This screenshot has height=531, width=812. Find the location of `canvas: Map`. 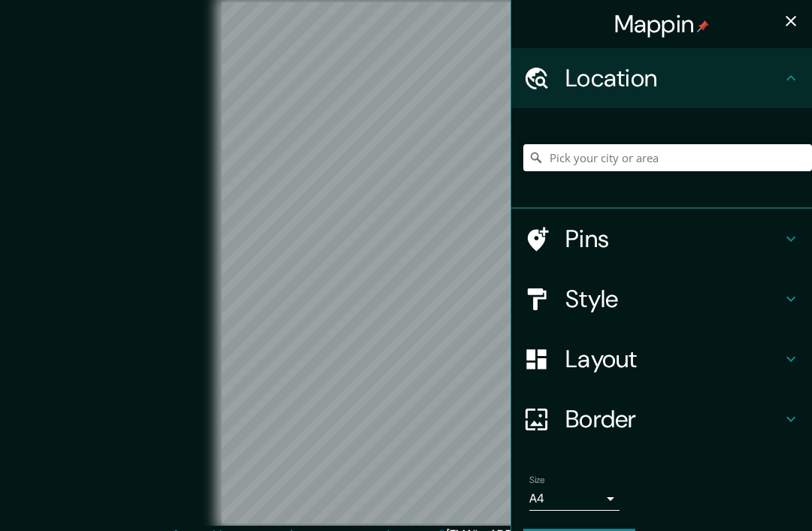

canvas: Map is located at coordinates (406, 263).